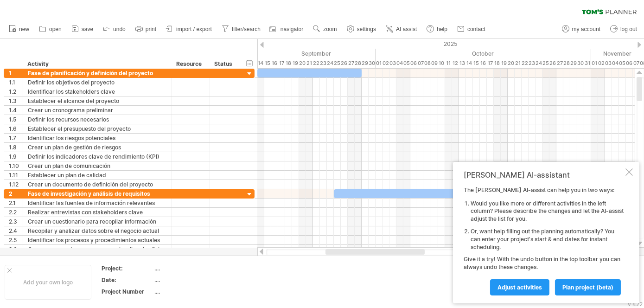 The height and width of the screenshot is (308, 644). What do you see at coordinates (194, 29) in the screenshot?
I see `span: import / export` at bounding box center [194, 29].